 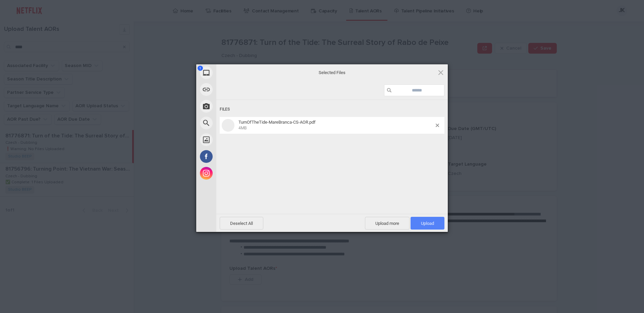 What do you see at coordinates (440, 72) in the screenshot?
I see `span: Click here or hit ESC to close picker` at bounding box center [440, 72].